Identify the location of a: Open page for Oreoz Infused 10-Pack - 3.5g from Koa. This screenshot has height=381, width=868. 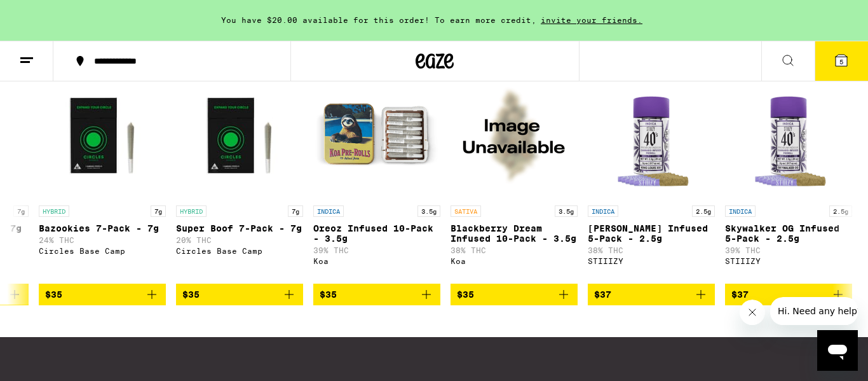
(377, 178).